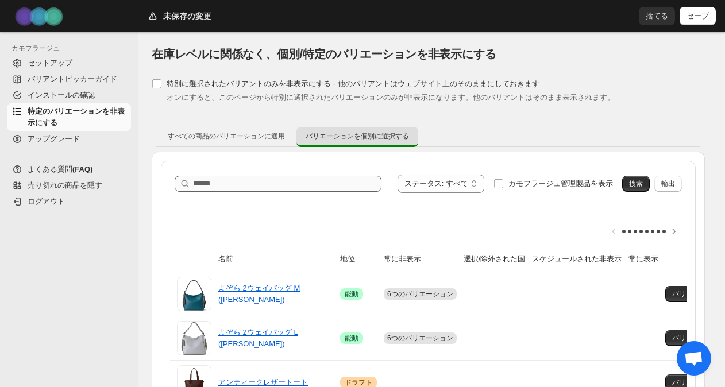 The height and width of the screenshot is (387, 725). What do you see at coordinates (561, 183) in the screenshot?
I see `span: カモフラージュ管理製品を表示` at bounding box center [561, 183].